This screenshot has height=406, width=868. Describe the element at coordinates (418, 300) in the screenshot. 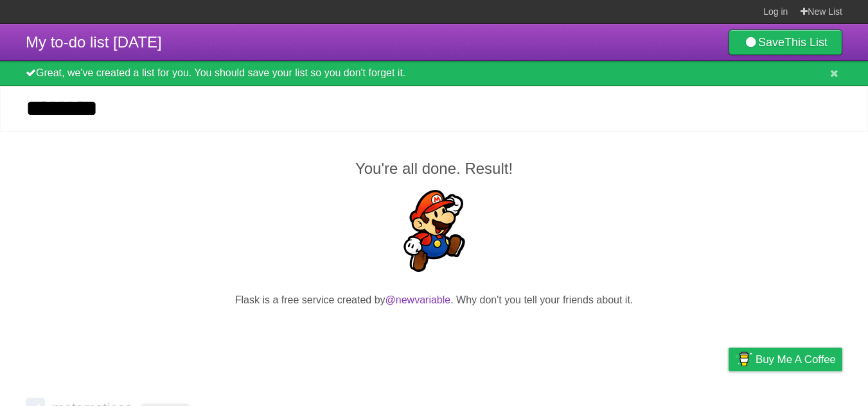

I see `a: @newvariable` at that location.